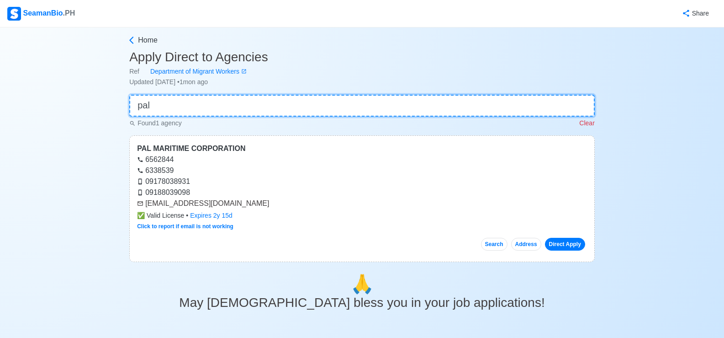 The width and height of the screenshot is (724, 338). Describe the element at coordinates (211, 215) in the screenshot. I see `div: Expires 2y 15d` at that location.